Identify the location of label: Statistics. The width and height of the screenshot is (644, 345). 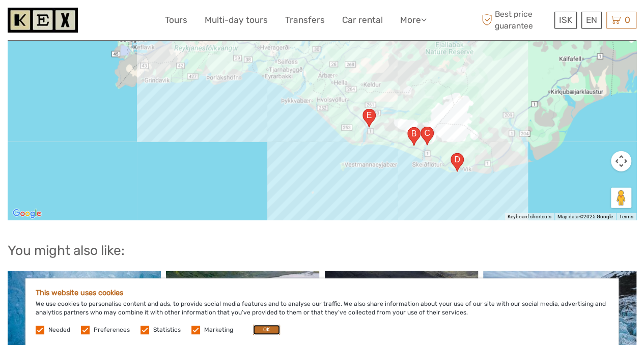
(167, 330).